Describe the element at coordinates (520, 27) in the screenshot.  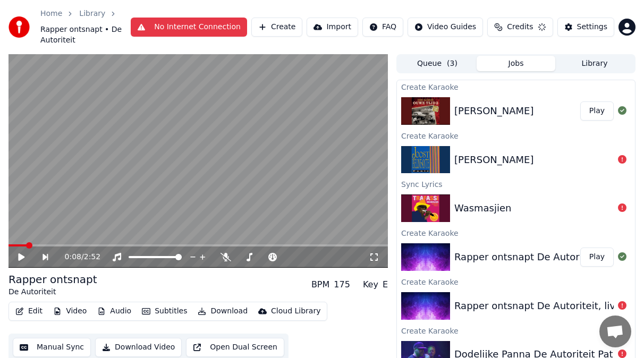
I see `span: Credits` at that location.